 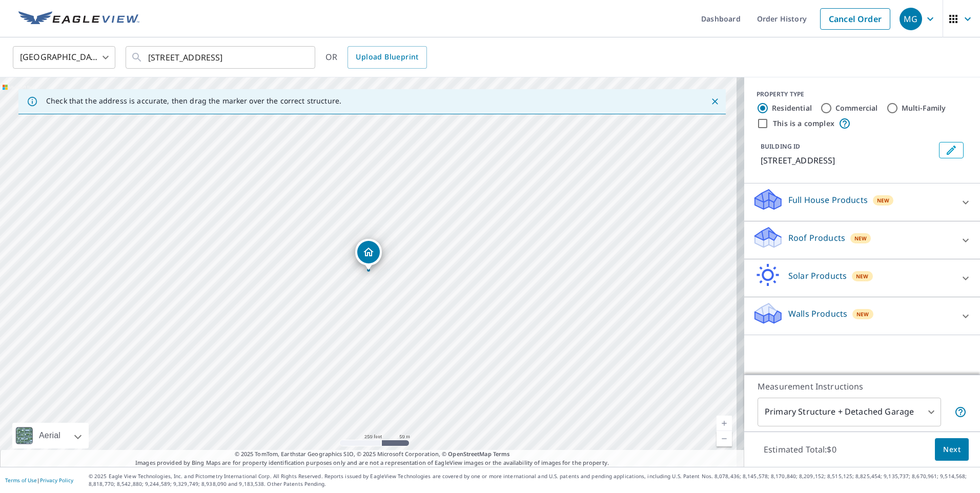 I want to click on div: Solar ProductsNew, so click(x=862, y=278).